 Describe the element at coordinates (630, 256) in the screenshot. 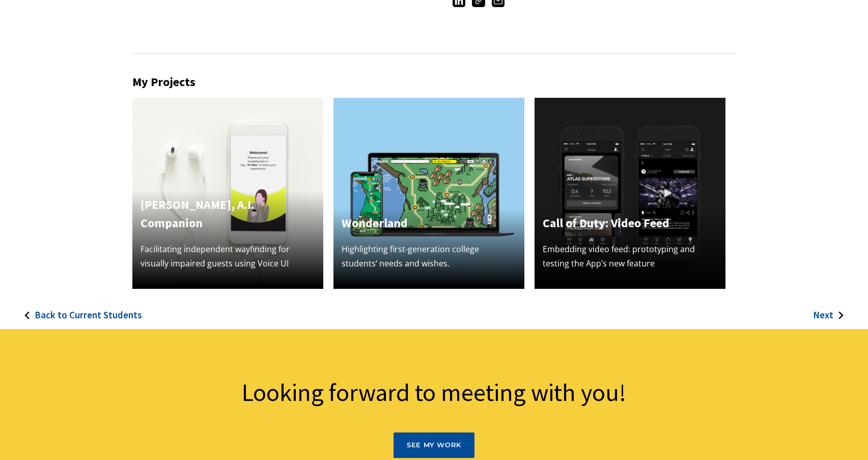

I see `p: Embedding video feed: prototyping and testing the App’s new feature` at that location.